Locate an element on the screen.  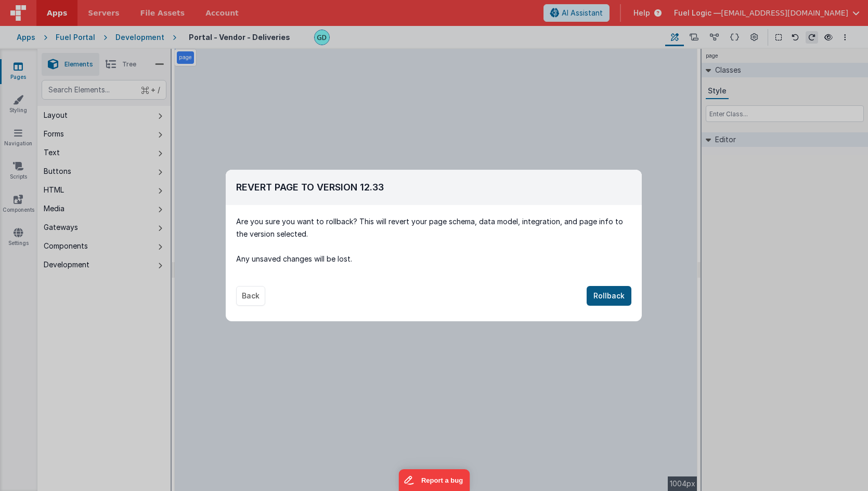
p: Any unsaved changes will be lost. is located at coordinates (434, 259).